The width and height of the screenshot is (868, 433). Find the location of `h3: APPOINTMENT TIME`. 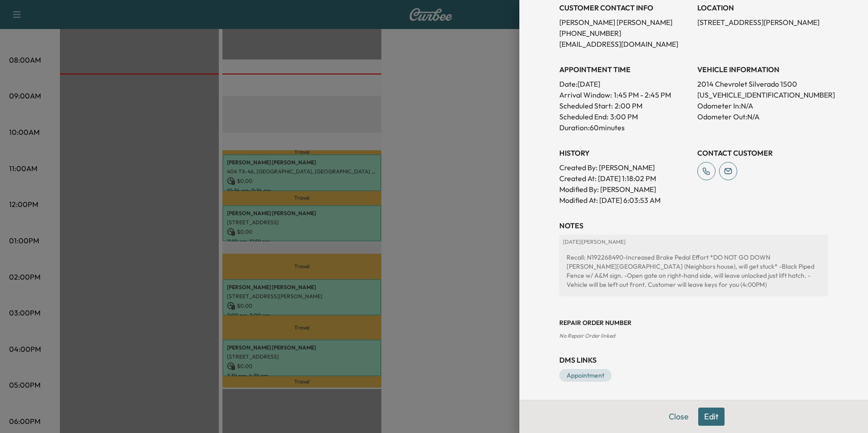

h3: APPOINTMENT TIME is located at coordinates (625, 70).